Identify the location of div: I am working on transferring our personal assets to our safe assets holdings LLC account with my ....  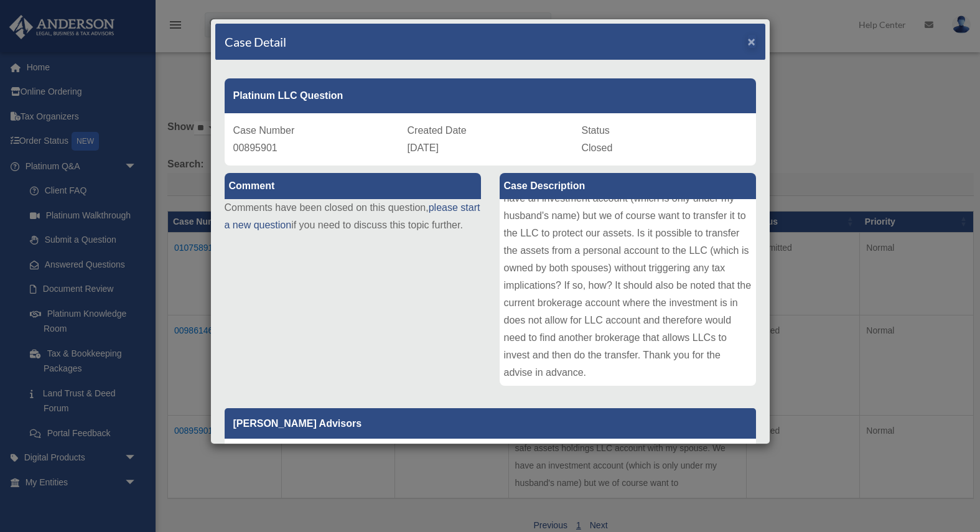
(628, 292).